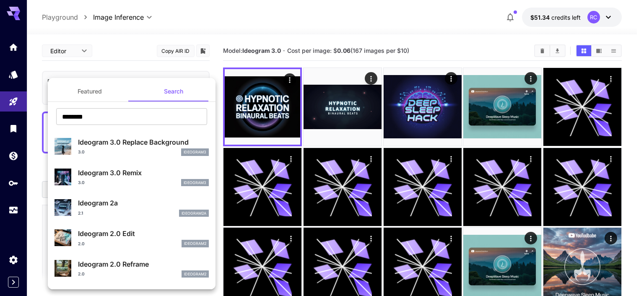  Describe the element at coordinates (143, 203) in the screenshot. I see `p: Ideogram 2a` at that location.